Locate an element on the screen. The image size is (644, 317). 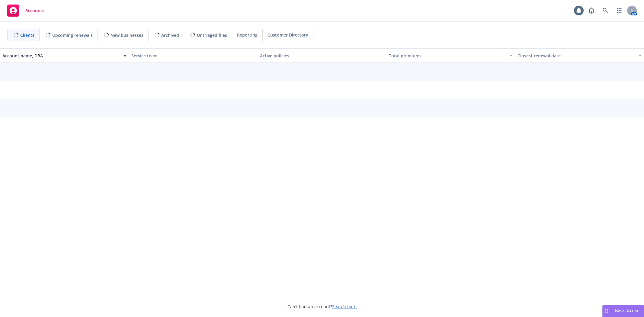
button: Total premiums is located at coordinates (451, 56).